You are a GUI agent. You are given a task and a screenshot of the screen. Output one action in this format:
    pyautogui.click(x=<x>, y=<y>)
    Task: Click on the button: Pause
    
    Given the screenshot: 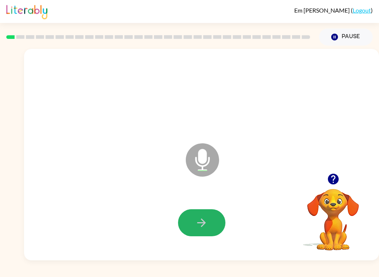 What is the action you would take?
    pyautogui.click(x=346, y=37)
    